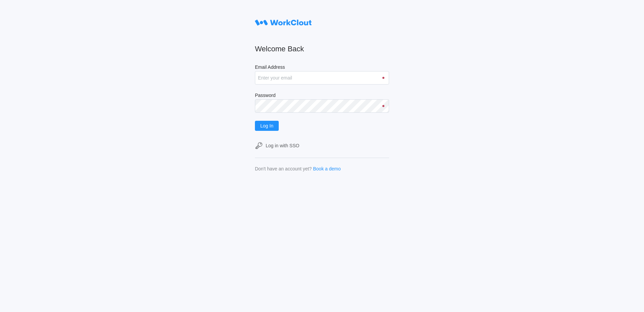  Describe the element at coordinates (322, 78) in the screenshot. I see `input: Enter your email` at that location.